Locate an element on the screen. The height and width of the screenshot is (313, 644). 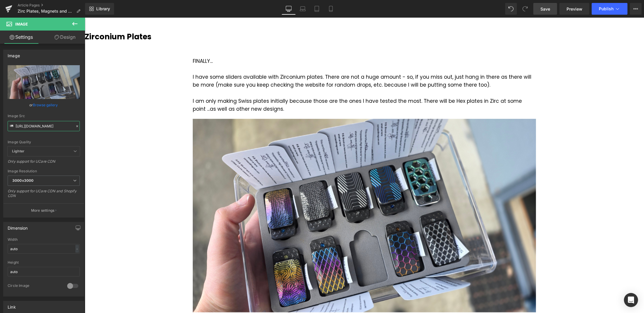
button: Redo is located at coordinates (525, 9).